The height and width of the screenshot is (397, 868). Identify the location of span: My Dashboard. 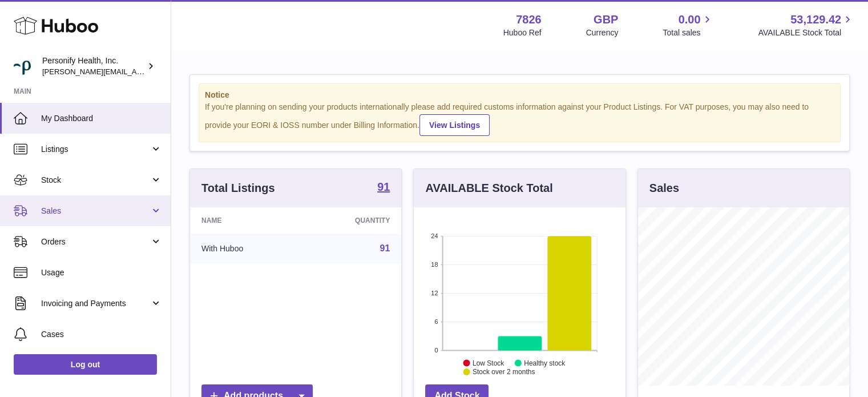
(102, 118).